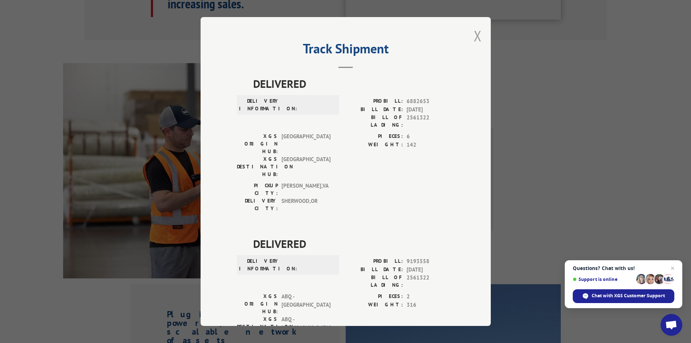 Image resolution: width=691 pixels, height=343 pixels. I want to click on div: Chat with XGS Customer Support, so click(623, 296).